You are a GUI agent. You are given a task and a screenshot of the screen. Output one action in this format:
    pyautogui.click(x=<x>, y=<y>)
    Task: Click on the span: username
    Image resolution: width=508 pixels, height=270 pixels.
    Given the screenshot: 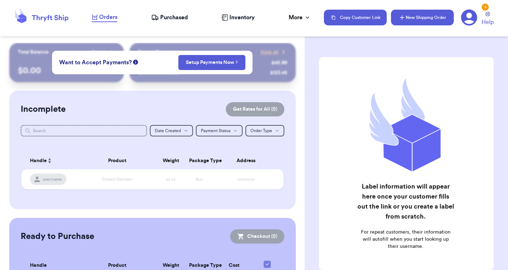 What is the action you would take?
    pyautogui.click(x=52, y=179)
    